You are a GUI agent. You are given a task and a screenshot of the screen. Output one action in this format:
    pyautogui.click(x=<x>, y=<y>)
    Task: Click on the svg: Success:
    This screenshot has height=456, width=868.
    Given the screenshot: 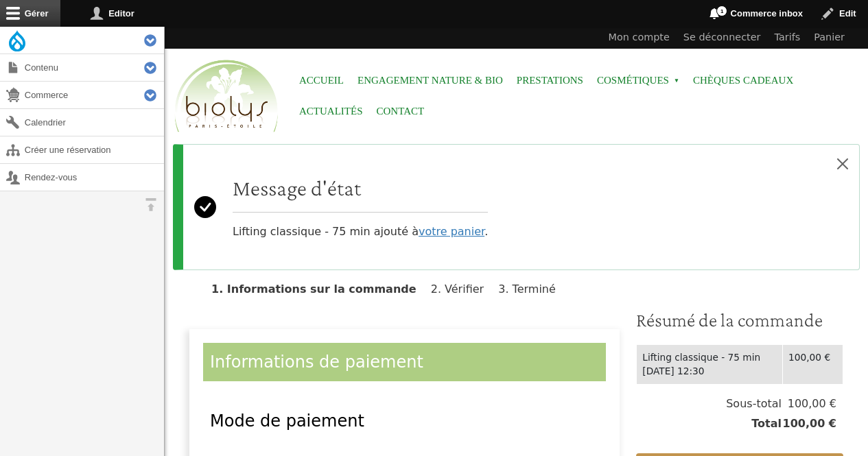 What is the action you would take?
    pyautogui.click(x=205, y=207)
    